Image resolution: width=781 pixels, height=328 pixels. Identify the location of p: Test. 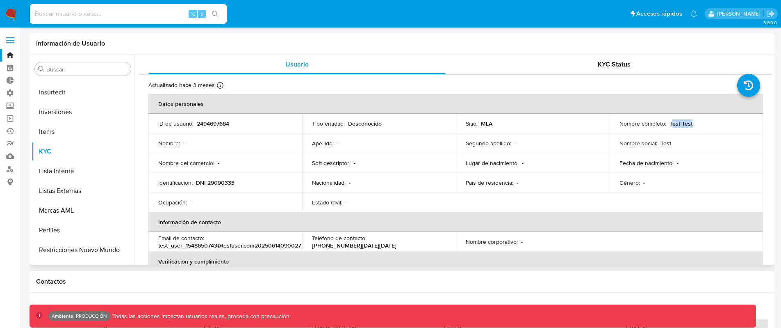
(666, 143).